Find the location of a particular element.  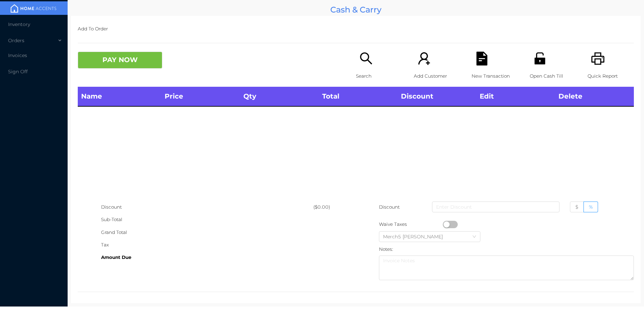

div: Tax is located at coordinates (207, 245).